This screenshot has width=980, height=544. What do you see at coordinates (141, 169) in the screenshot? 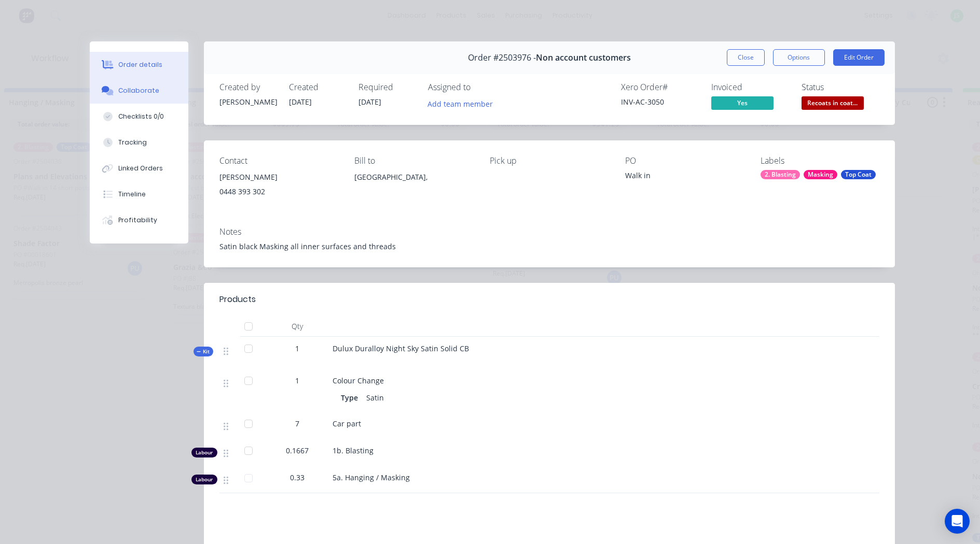
I see `div: Linked Orders` at bounding box center [141, 169].